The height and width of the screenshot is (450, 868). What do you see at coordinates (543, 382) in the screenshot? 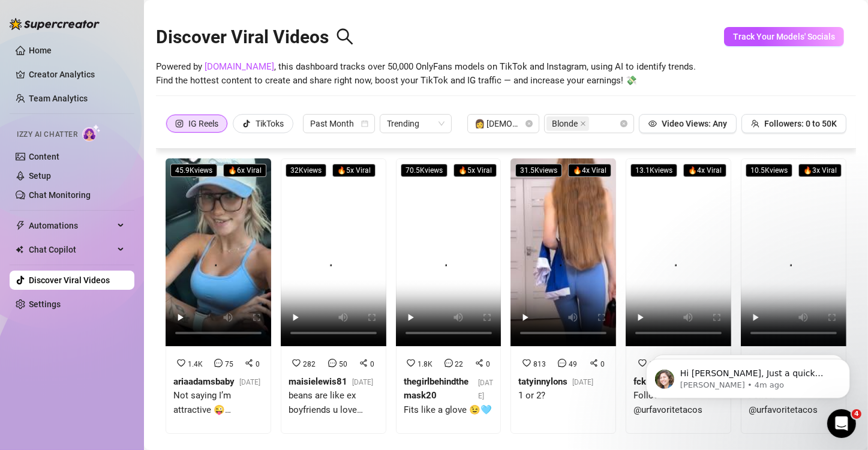
I see `strong: tatyinnylons` at bounding box center [543, 382].